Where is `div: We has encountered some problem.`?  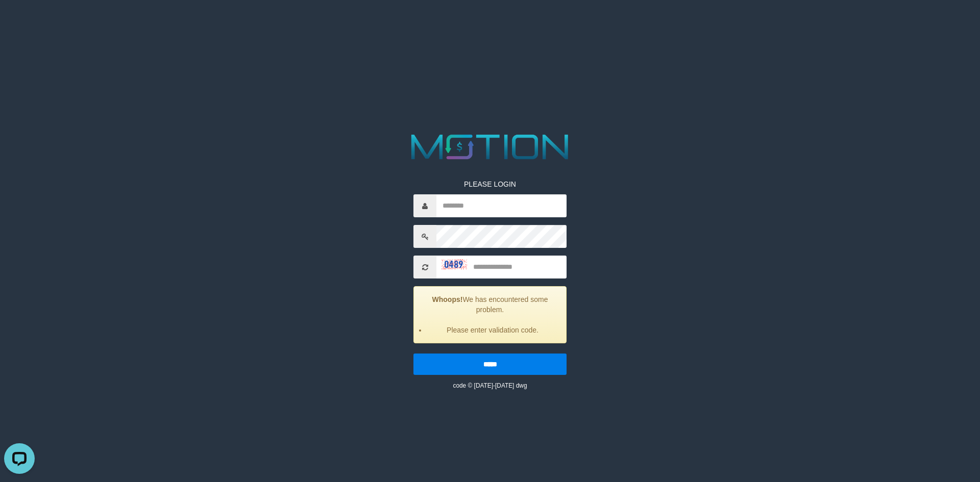 div: We has encountered some problem. is located at coordinates (490, 315).